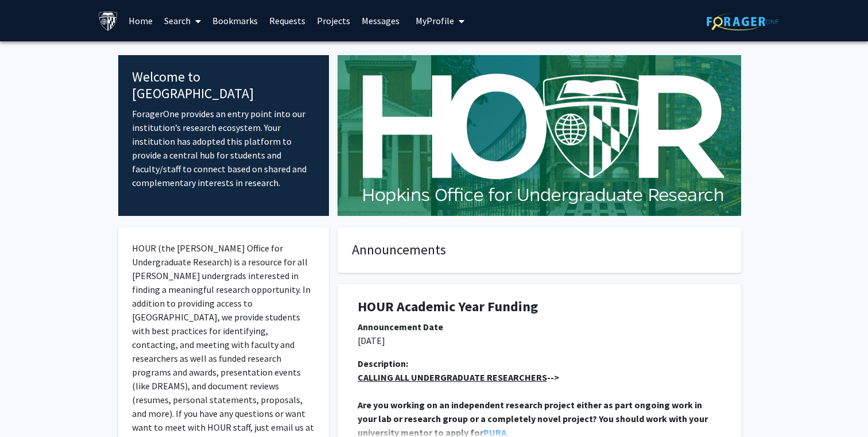 This screenshot has height=437, width=868. I want to click on a: Search, so click(182, 21).